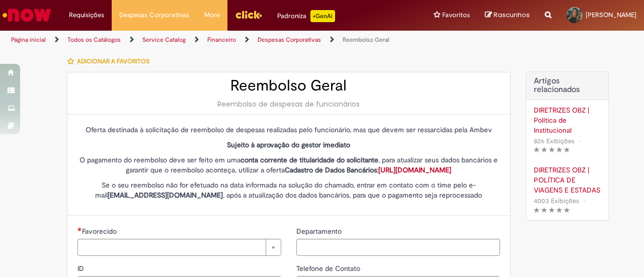 Image resolution: width=644 pixels, height=277 pixels. What do you see at coordinates (164, 40) in the screenshot?
I see `a: Service Catalog` at bounding box center [164, 40].